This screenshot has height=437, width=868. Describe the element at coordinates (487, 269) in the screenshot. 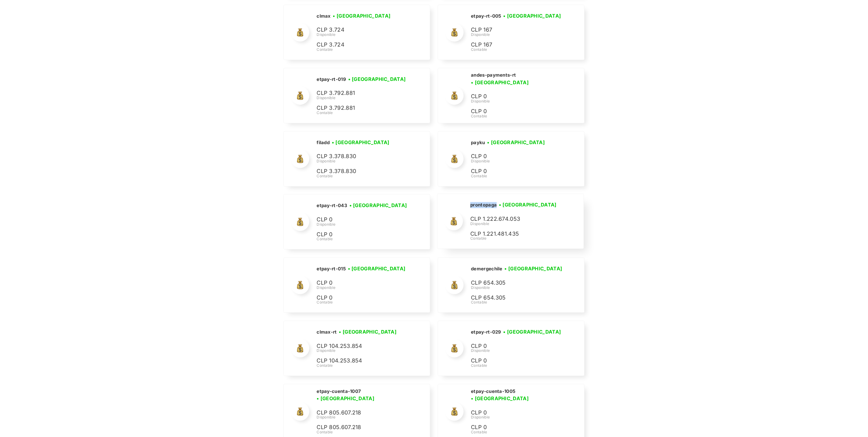

I see `h2: demergechile` at that location.